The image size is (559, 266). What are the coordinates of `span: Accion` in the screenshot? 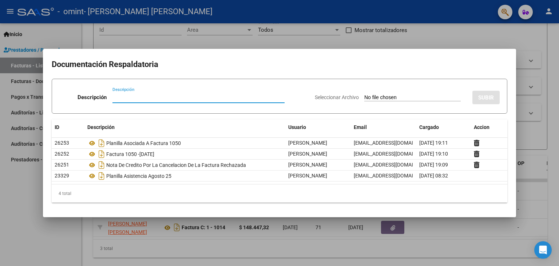 It's located at (481, 127).